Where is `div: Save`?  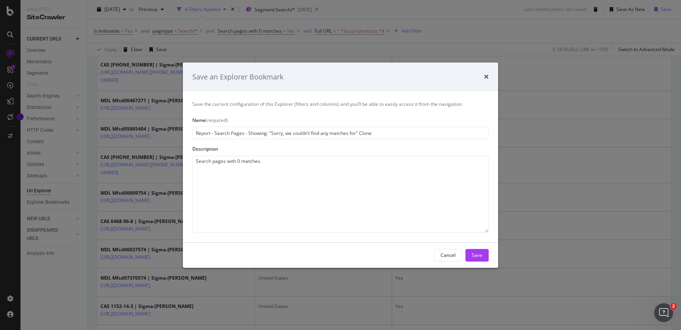
div: Save is located at coordinates (477, 255).